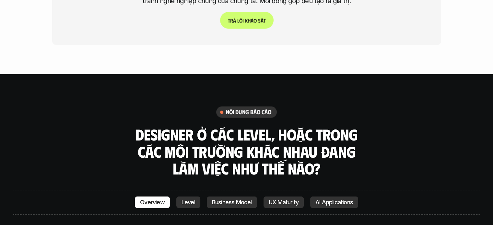 This screenshot has height=225, width=493. Describe the element at coordinates (240, 20) in the screenshot. I see `span: ờ` at that location.